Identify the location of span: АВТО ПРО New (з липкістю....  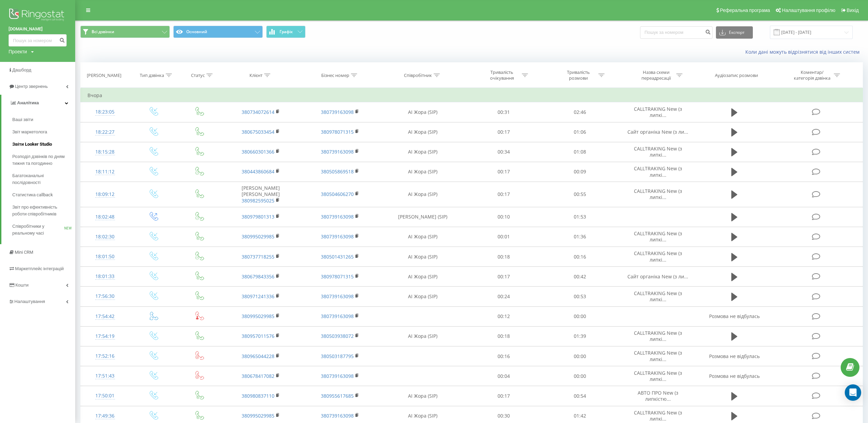
(658, 396).